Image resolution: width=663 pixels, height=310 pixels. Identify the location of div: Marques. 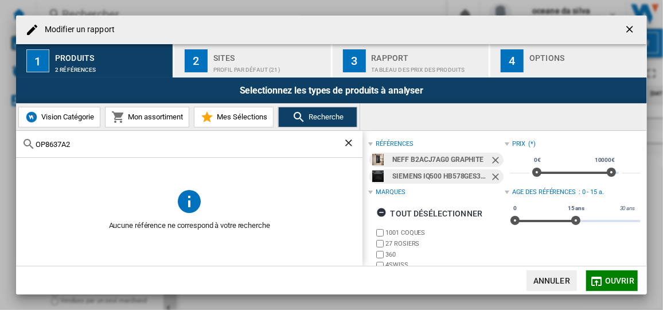
(390, 192).